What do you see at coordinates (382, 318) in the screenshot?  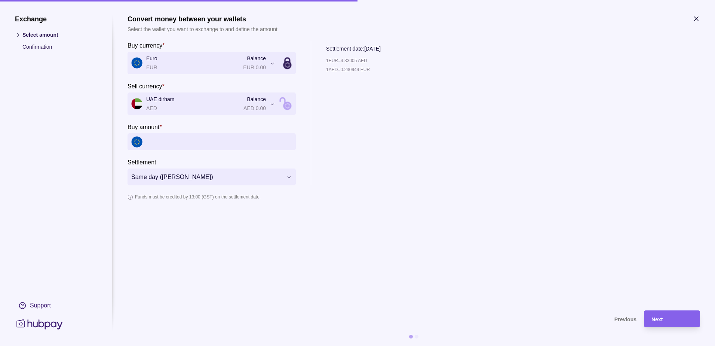 I see `button: Previous` at bounding box center [382, 318].